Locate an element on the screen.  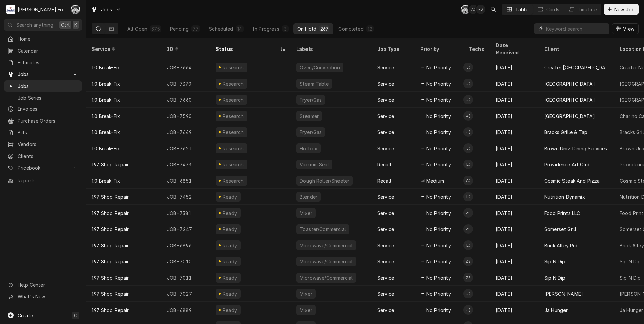
a: Estimates is located at coordinates (43, 62).